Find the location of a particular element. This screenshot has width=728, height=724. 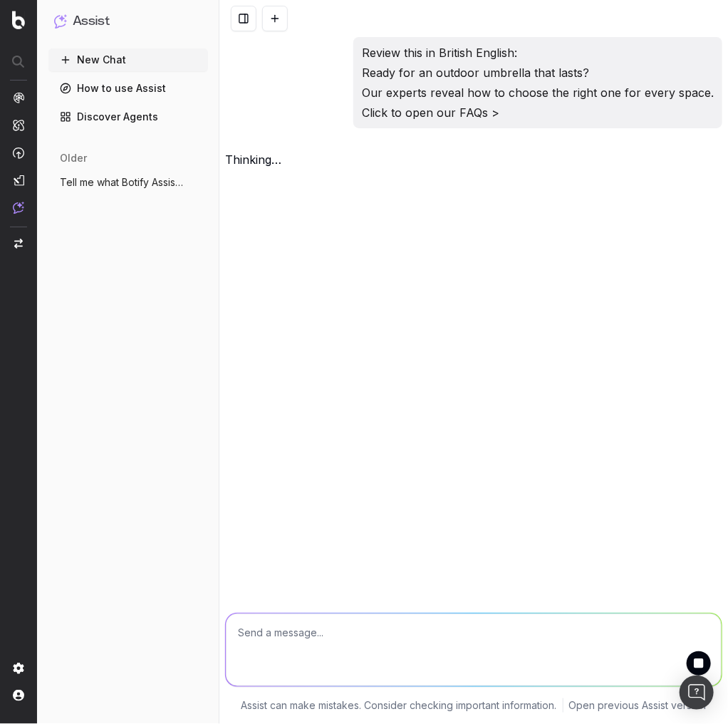

h1: Assist is located at coordinates (91, 22).